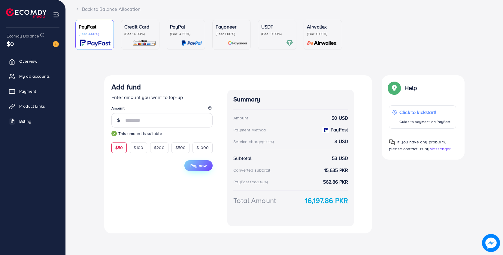 The width and height of the screenshot is (503, 255). I want to click on span: $200, so click(159, 148).